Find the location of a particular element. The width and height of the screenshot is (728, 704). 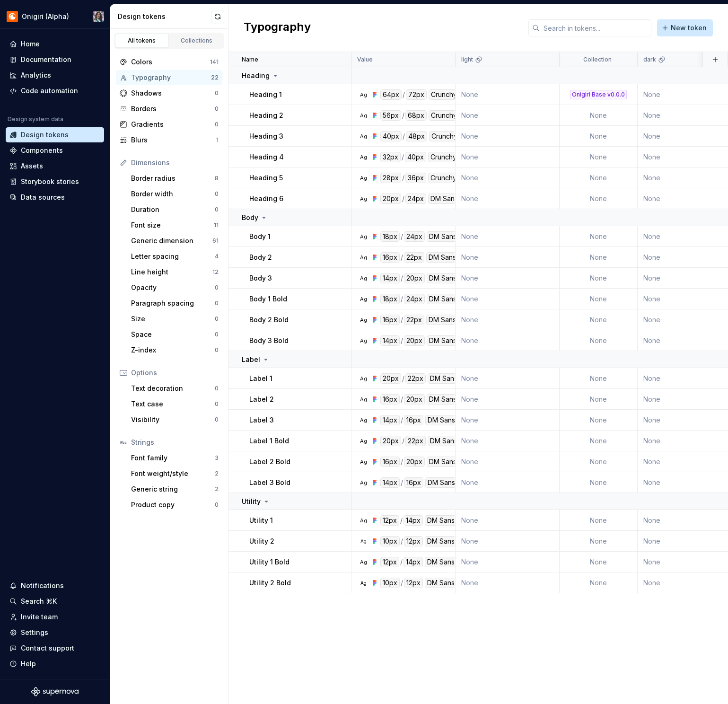

div: Strings is located at coordinates (174, 442).